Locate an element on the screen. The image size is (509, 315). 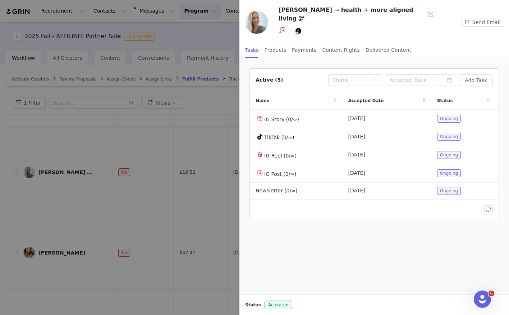
div: Active (5) is located at coordinates (269, 80).